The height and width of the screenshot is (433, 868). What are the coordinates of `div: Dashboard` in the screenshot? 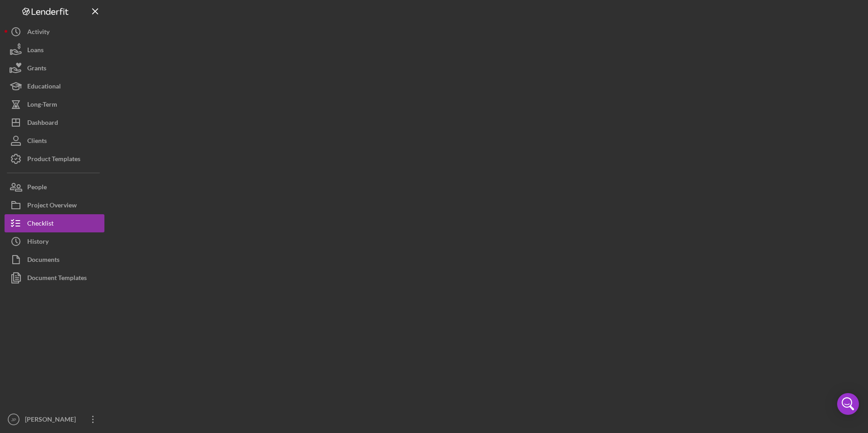 It's located at (43, 123).